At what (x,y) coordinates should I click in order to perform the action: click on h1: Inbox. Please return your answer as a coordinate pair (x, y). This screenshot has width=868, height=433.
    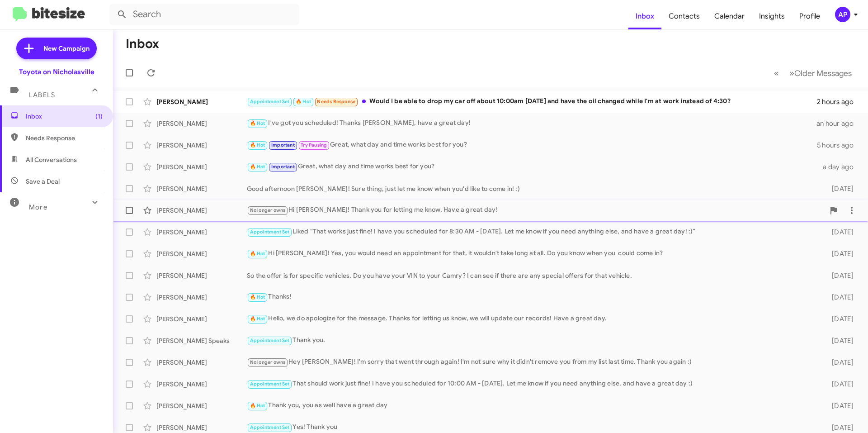
    Looking at the image, I should click on (142, 44).